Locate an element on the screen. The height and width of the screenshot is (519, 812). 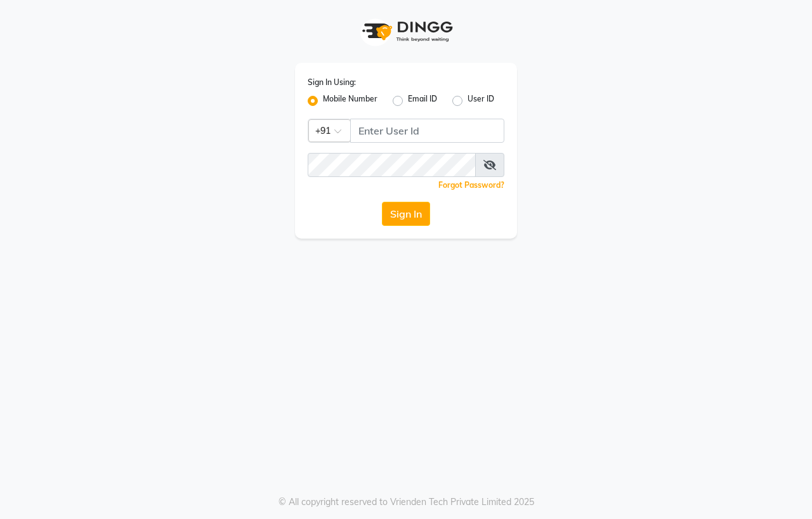
img: logo1.svg is located at coordinates (406, 31).